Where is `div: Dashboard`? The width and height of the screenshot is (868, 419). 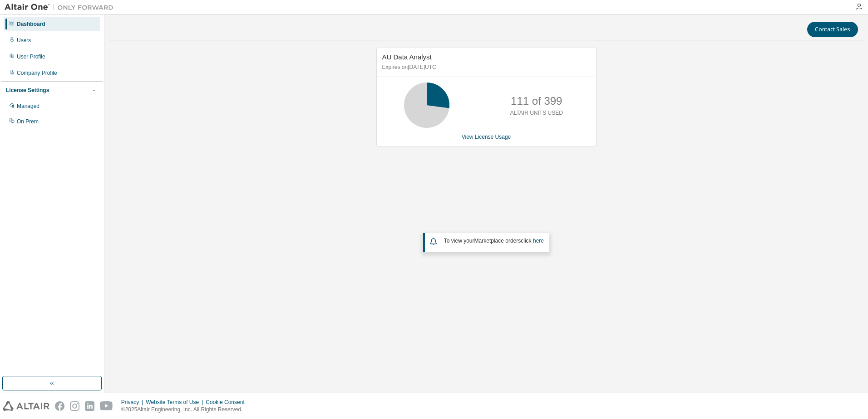 div: Dashboard is located at coordinates (31, 24).